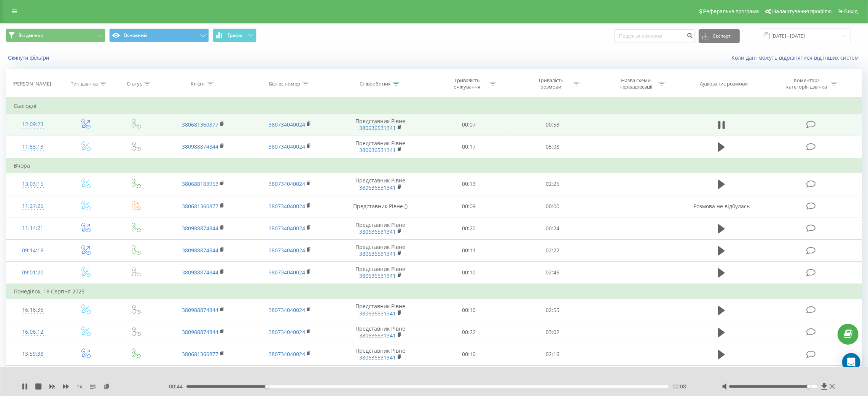  What do you see at coordinates (552, 273) in the screenshot?
I see `td: 02:46` at bounding box center [552, 273].